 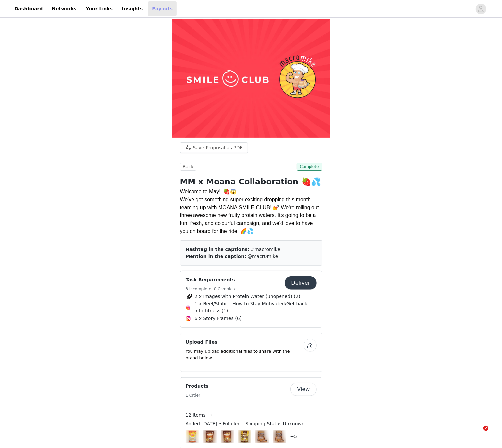 I want to click on a: Payouts, so click(x=162, y=8).